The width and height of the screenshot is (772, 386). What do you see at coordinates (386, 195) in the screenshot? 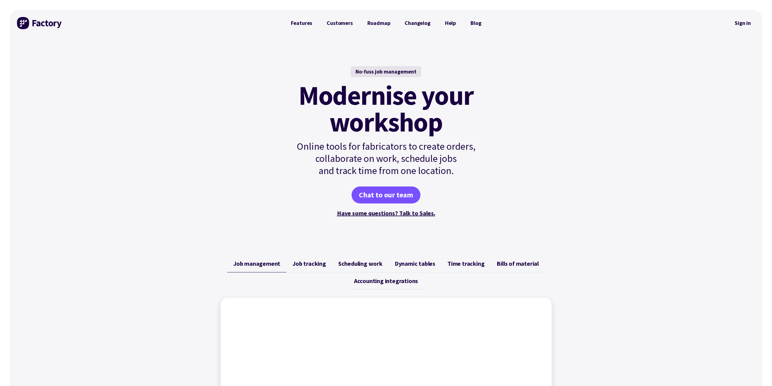
I see `a: Chat to our team` at bounding box center [386, 195].